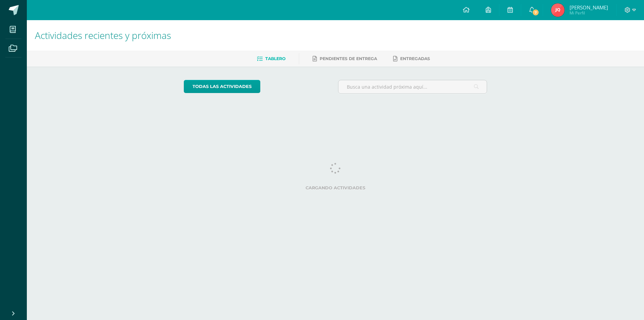  What do you see at coordinates (345, 59) in the screenshot?
I see `a: Pendientes de entrega` at bounding box center [345, 59].